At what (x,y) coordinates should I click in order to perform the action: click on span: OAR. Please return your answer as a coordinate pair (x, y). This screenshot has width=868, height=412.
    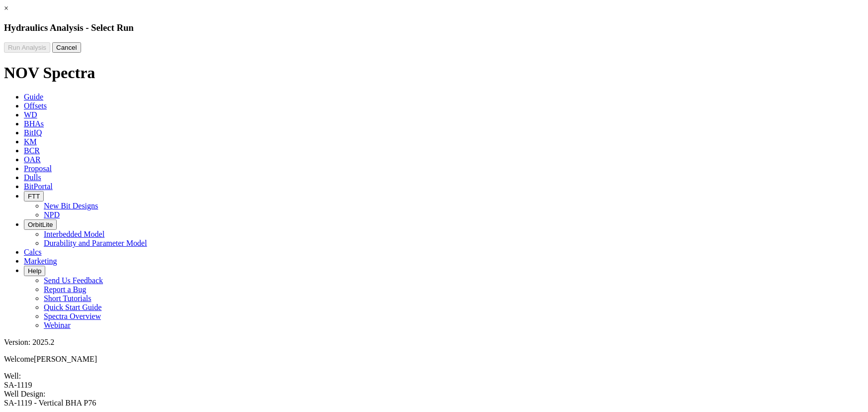
    Looking at the image, I should click on (32, 159).